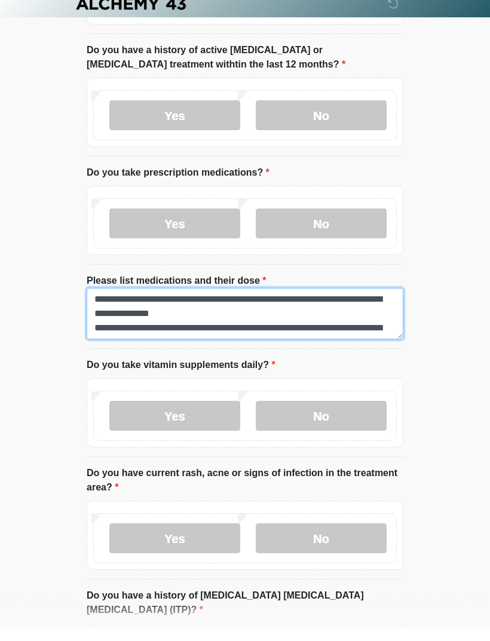  I want to click on label: Please list medications and their dose, so click(176, 294).